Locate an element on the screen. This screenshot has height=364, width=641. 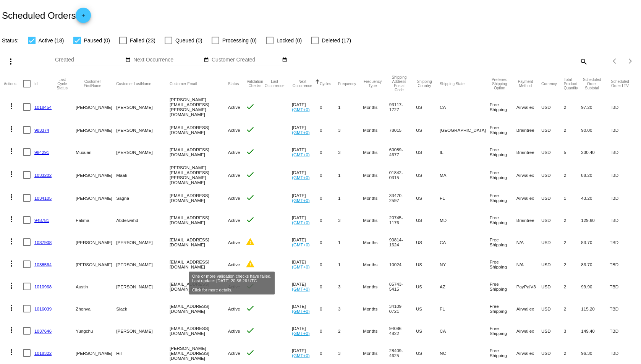
mat-cell: MA is located at coordinates (465, 175).